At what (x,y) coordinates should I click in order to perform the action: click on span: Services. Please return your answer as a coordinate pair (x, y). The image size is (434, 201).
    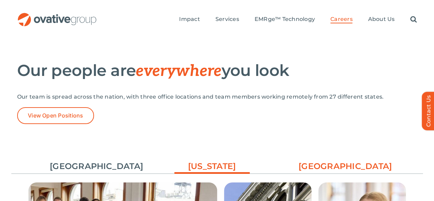
    Looking at the image, I should click on (227, 19).